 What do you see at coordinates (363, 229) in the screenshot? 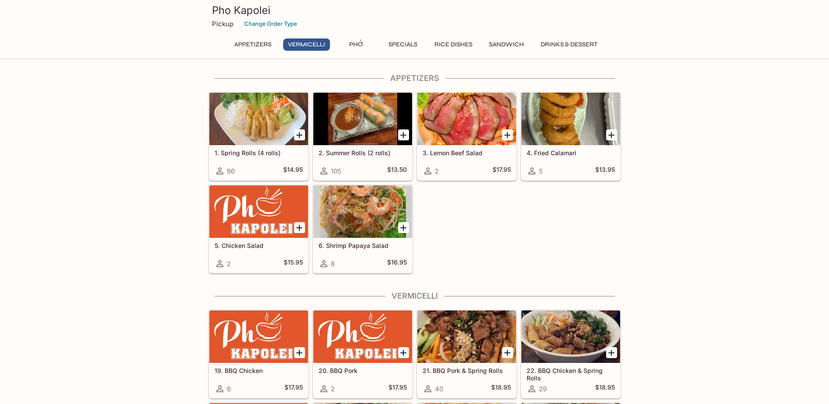
I see `a: 6. Shrimp Papaya Salad8$16.95` at bounding box center [363, 229].